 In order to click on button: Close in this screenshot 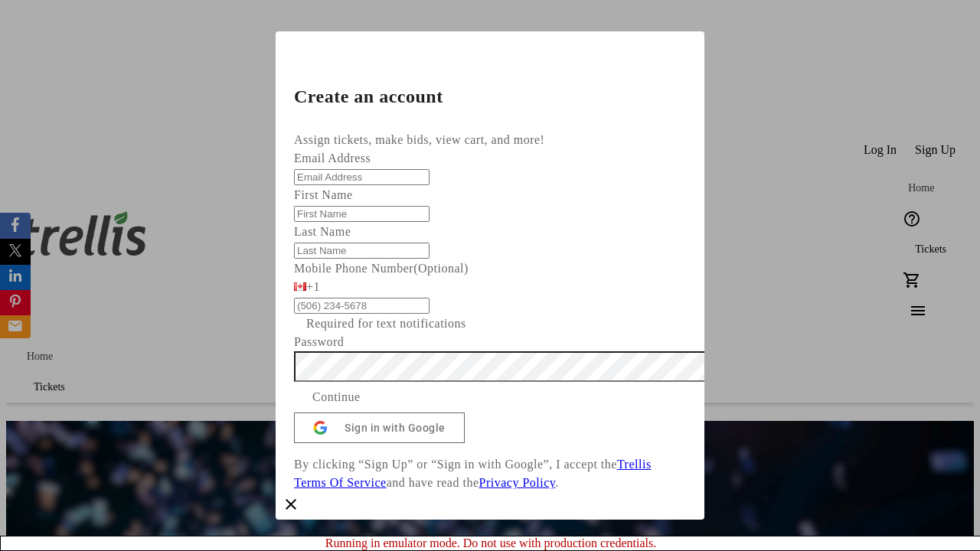, I will do `click(291, 504)`.